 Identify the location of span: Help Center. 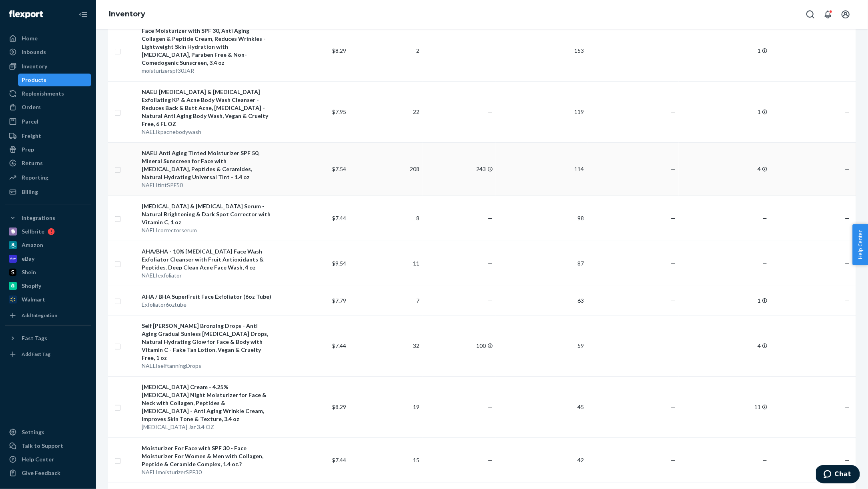
(860, 245).